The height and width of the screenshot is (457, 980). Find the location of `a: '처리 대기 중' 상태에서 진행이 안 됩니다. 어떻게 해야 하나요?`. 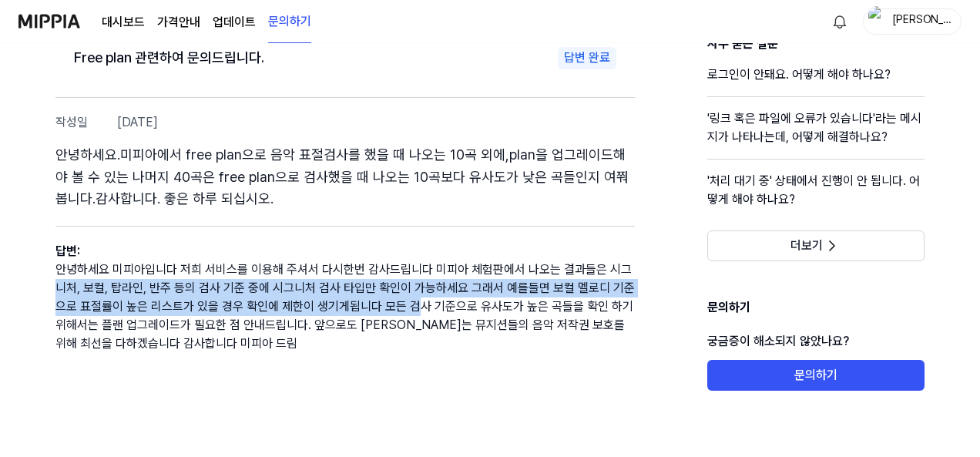

a: '처리 대기 중' 상태에서 진행이 안 됩니다. 어떻게 해야 하나요? is located at coordinates (816, 196).